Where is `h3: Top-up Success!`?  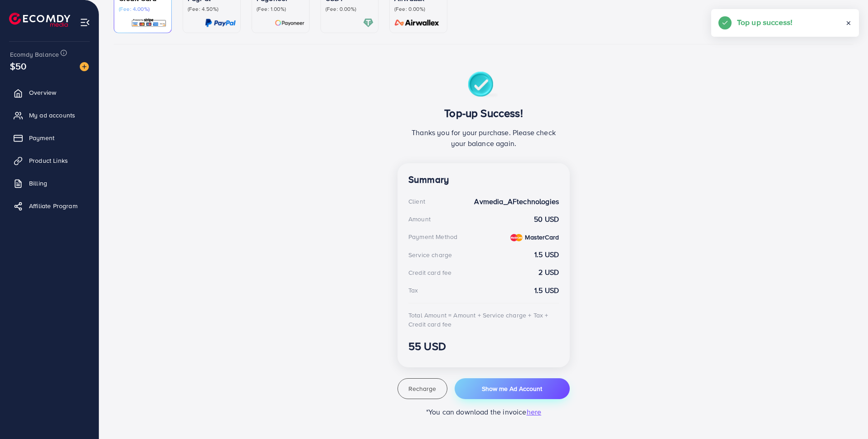 h3: Top-up Success! is located at coordinates (484, 113).